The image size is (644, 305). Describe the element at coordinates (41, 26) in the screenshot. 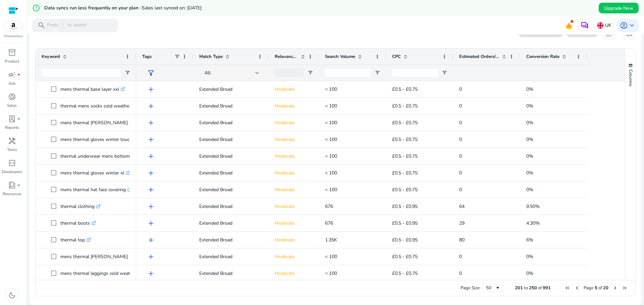

I see `span: search` at that location.